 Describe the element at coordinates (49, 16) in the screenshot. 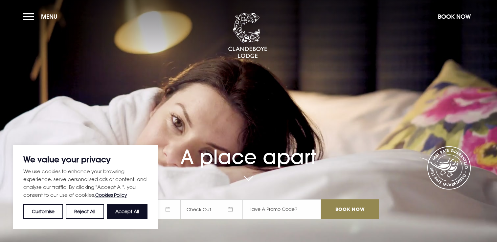

I see `span: Menu` at that location.